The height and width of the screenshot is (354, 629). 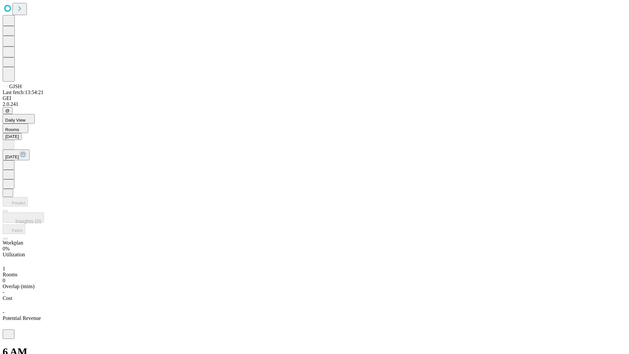 What do you see at coordinates (14, 229) in the screenshot?
I see `button: Fetch` at bounding box center [14, 229].